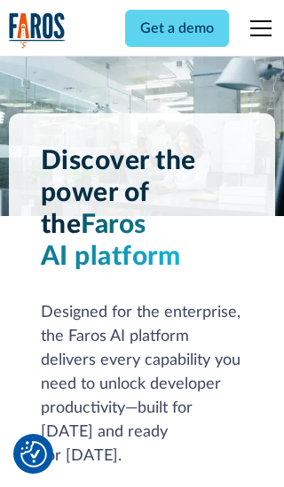  I want to click on span: Faros AI platform, so click(111, 241).